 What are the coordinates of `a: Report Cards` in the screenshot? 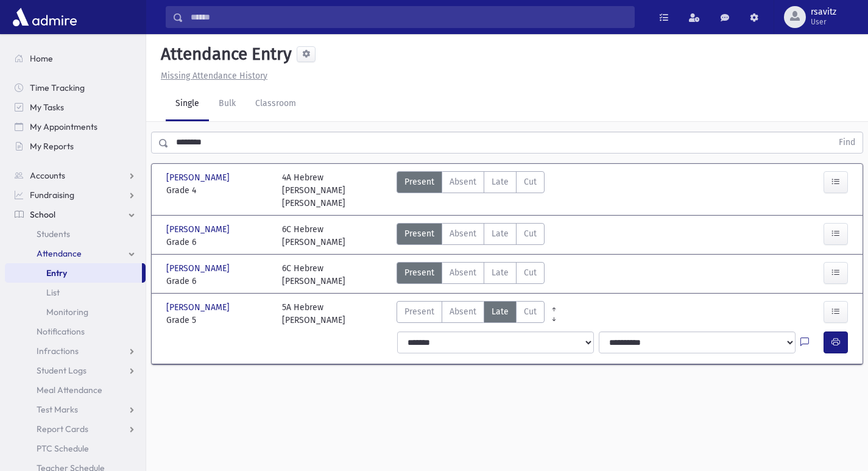 It's located at (75, 429).